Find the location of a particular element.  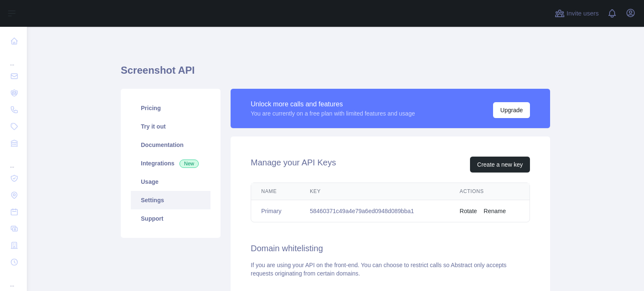

h2: Domain whitelisting is located at coordinates (391, 248).